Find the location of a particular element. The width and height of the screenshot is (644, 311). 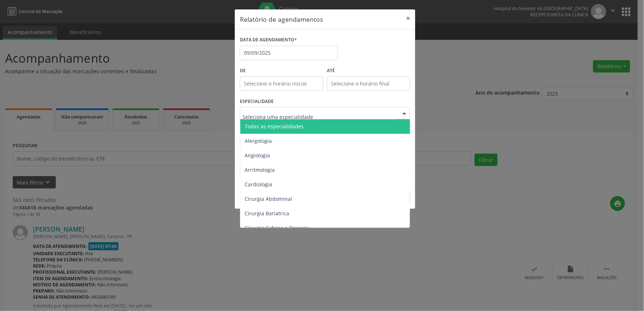

span: Alergologia is located at coordinates (258, 140).